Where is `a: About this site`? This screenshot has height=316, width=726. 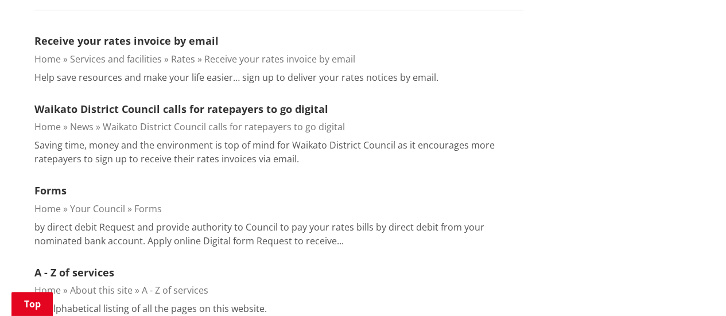 a: About this site is located at coordinates (101, 290).